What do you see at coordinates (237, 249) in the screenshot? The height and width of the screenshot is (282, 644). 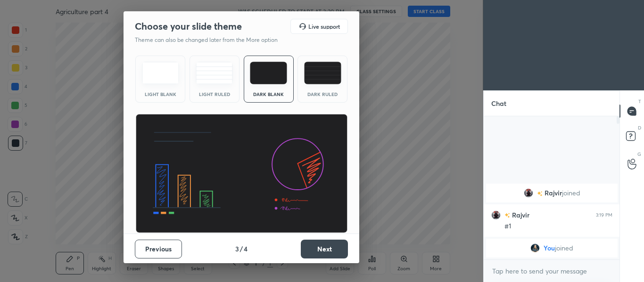 I see `h4: 3` at bounding box center [237, 249].